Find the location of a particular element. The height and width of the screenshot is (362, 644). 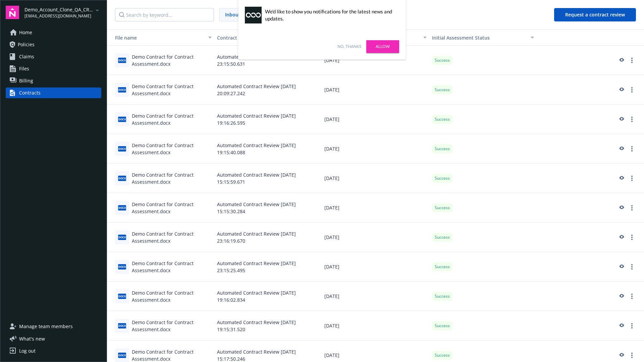

span: Files is located at coordinates (24, 69).